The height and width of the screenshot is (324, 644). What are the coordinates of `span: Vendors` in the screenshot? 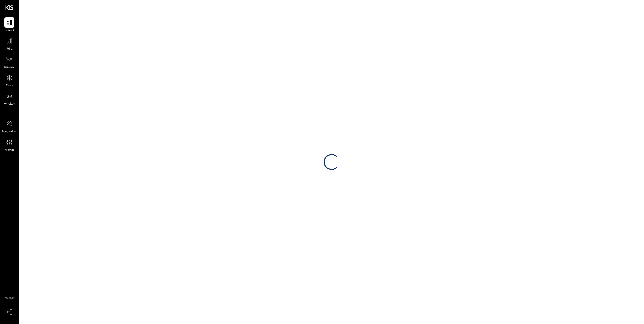 It's located at (9, 105).